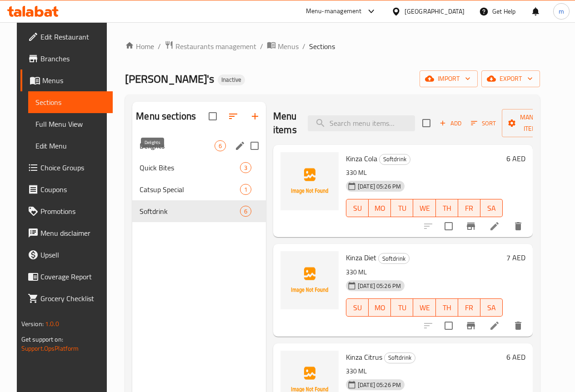  I want to click on button: MO, so click(379, 307).